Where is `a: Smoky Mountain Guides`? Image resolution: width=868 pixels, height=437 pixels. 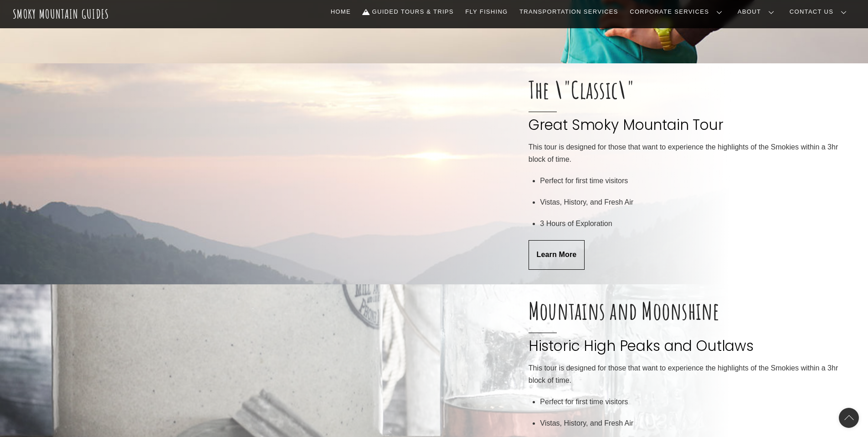 a: Smoky Mountain Guides is located at coordinates (61, 14).